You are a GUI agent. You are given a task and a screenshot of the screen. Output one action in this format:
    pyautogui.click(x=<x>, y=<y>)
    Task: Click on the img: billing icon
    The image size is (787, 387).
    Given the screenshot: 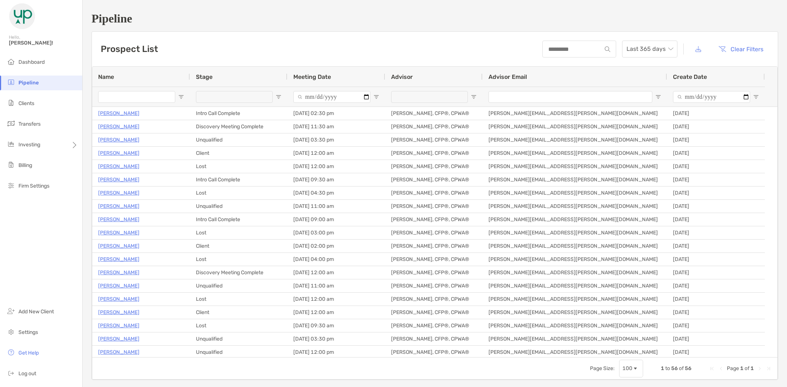 What is the action you would take?
    pyautogui.click(x=11, y=165)
    